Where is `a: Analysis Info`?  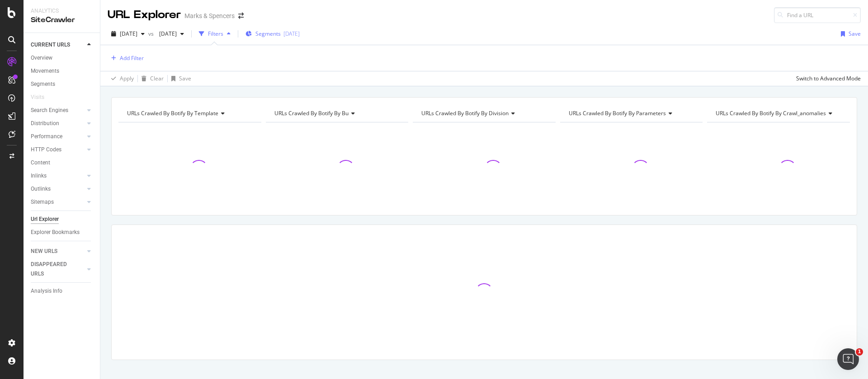
a: Analysis Info is located at coordinates (62, 291).